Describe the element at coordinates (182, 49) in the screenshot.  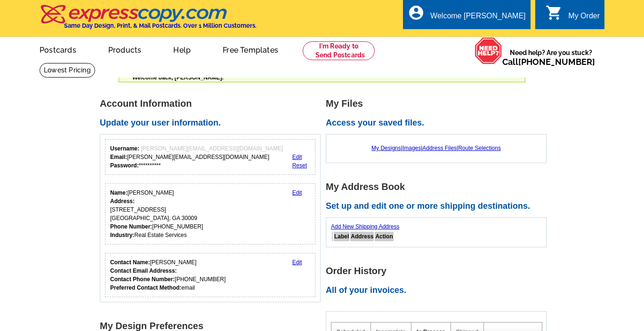
I see `a: Help` at that location.